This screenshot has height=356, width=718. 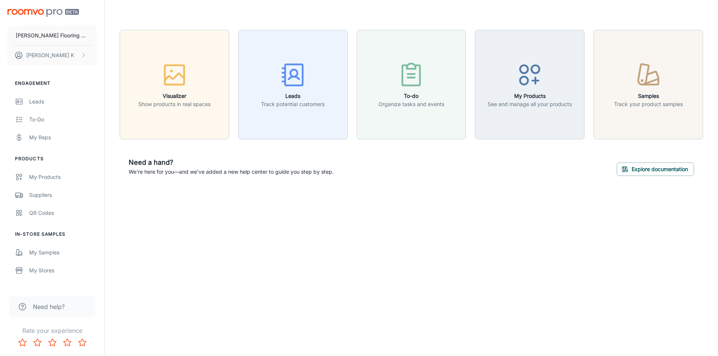 What do you see at coordinates (63, 177) in the screenshot?
I see `div: My Products` at bounding box center [63, 177].